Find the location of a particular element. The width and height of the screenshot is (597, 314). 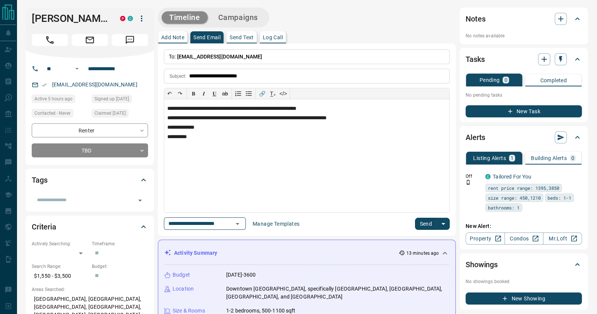

p: Off is located at coordinates (473, 176).